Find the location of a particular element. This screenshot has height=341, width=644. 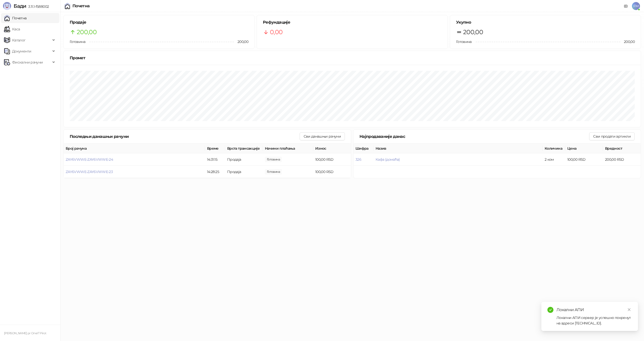

th: Вредност is located at coordinates (622, 148).